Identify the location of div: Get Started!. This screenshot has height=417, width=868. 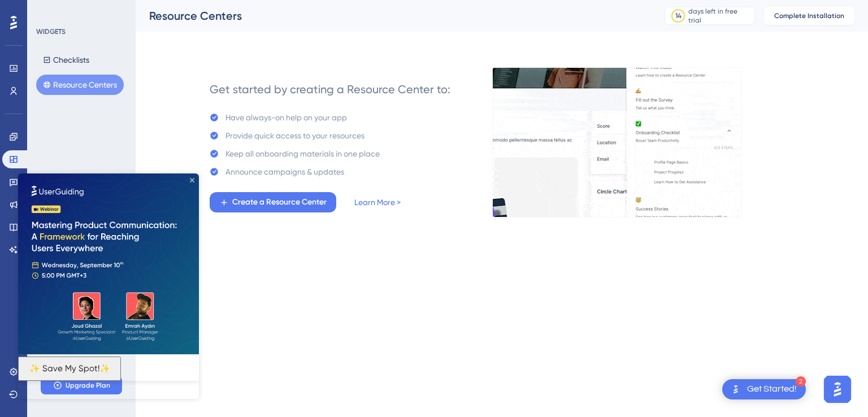
(772, 389).